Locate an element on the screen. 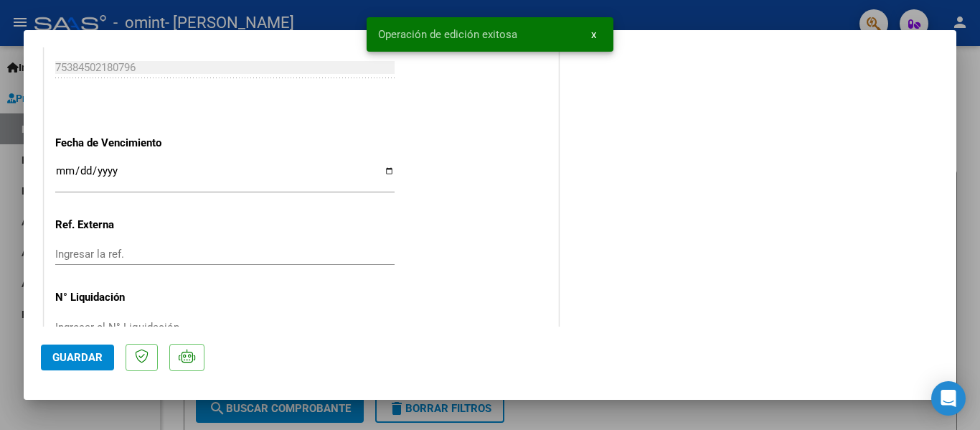 The width and height of the screenshot is (980, 430). p: Ref. Externa is located at coordinates (129, 225).